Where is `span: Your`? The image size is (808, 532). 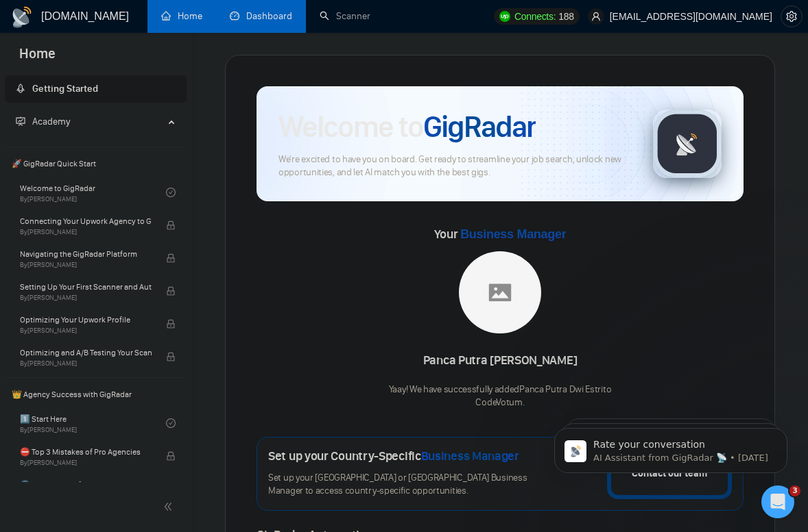 span: Your is located at coordinates (500, 234).